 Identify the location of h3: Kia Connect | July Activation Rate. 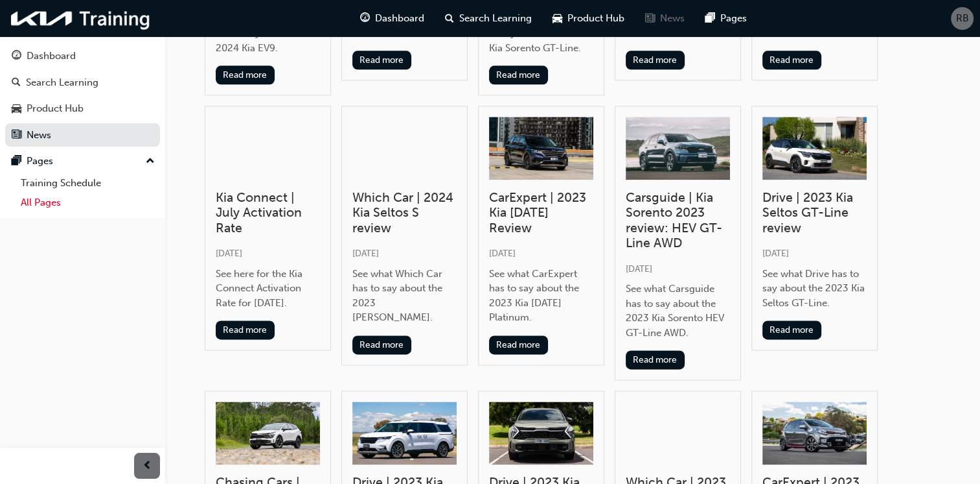
(267, 213).